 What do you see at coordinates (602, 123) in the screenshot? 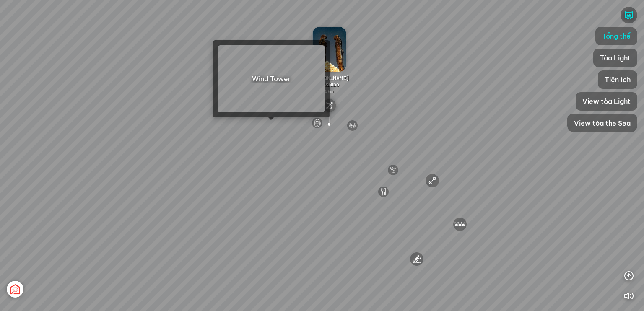
I see `span: View tòa the Sea` at bounding box center [602, 123].